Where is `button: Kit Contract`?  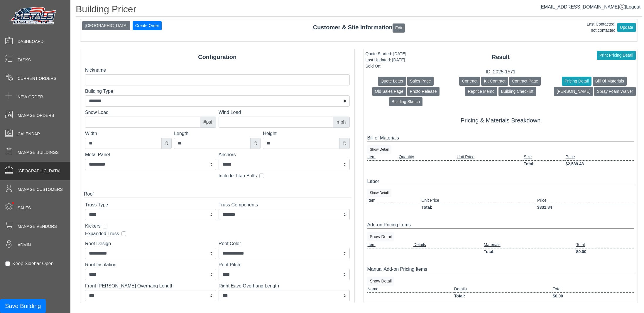 button: Kit Contract is located at coordinates (494, 81).